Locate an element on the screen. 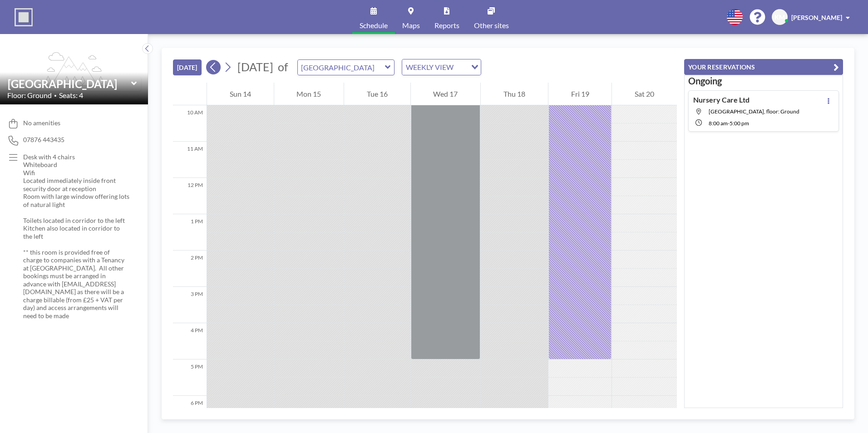 The image size is (868, 433). div: Sun 14 is located at coordinates (240, 94).